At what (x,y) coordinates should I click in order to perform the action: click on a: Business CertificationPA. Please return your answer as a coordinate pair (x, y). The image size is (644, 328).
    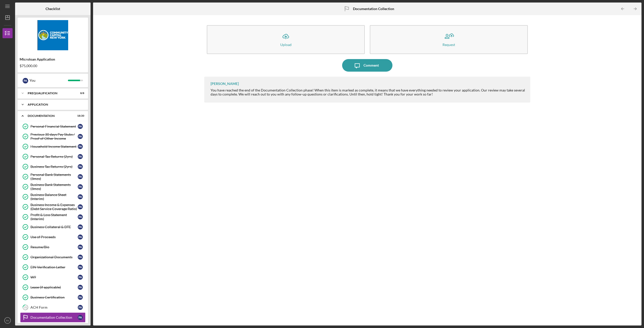
    Looking at the image, I should click on (53, 297).